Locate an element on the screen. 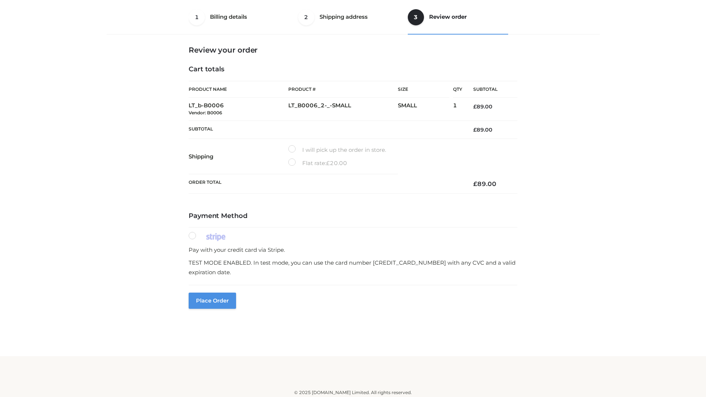  th: Qty is located at coordinates (457, 89).